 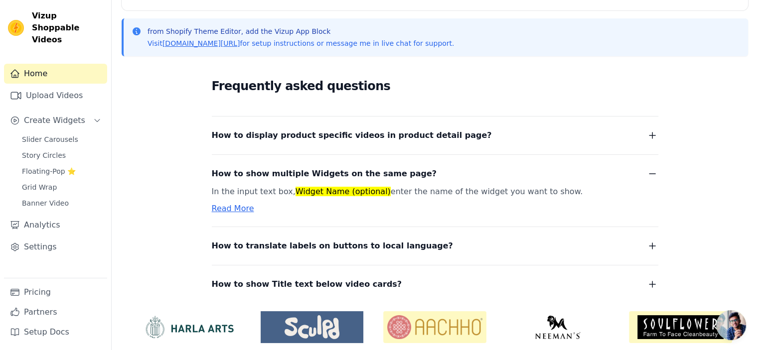 What do you see at coordinates (301, 43) in the screenshot?
I see `p: Visit for setup instructions or message me in live chat for support.` at bounding box center [301, 43].